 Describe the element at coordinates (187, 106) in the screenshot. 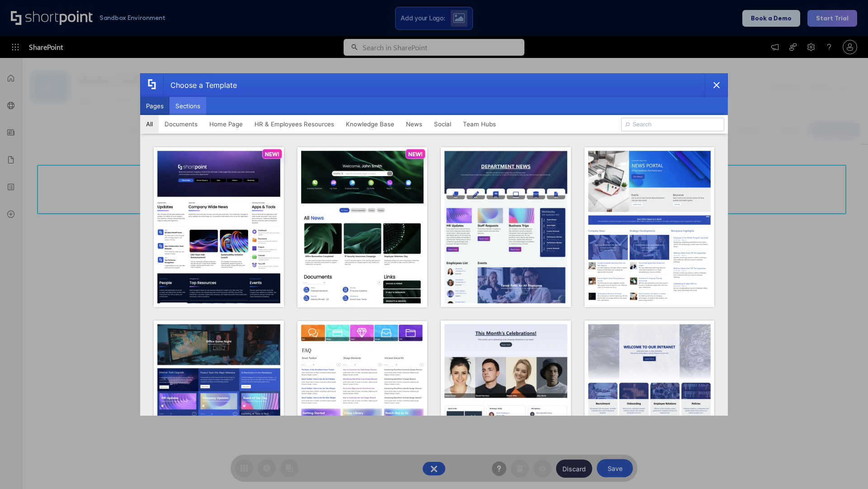

I see `button: Sections` at that location.